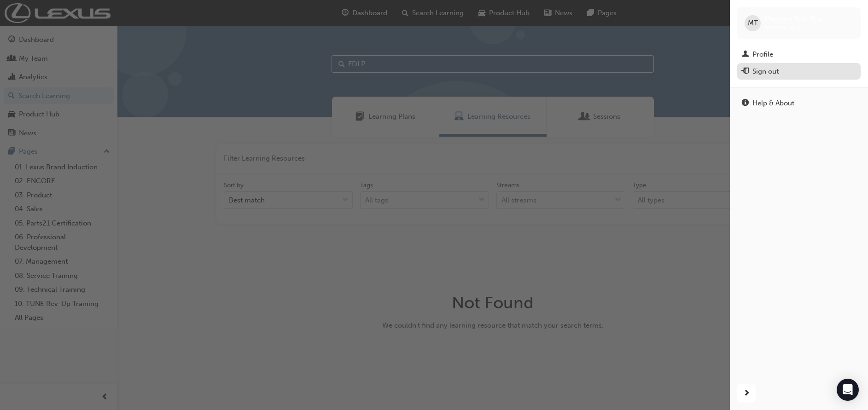 This screenshot has width=868, height=410. Describe the element at coordinates (745, 72) in the screenshot. I see `span: exit-icon` at that location.